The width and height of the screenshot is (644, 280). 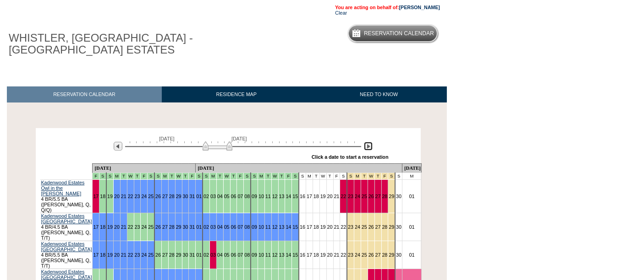 I want to click on a: RESERVATION CALENDAR, so click(x=85, y=94).